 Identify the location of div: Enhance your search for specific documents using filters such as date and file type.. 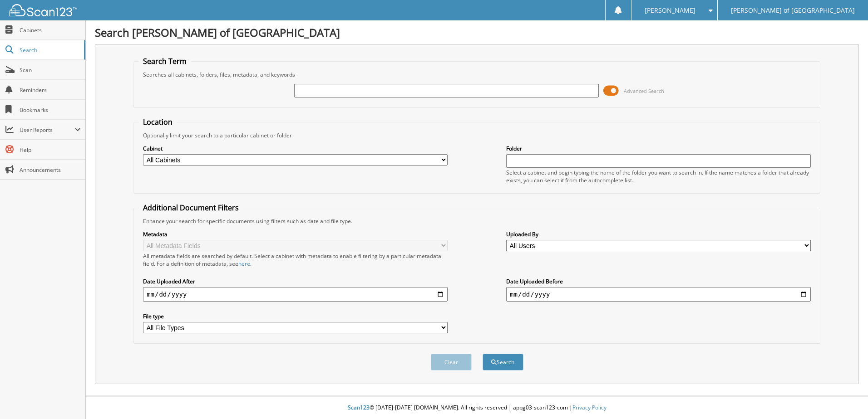
(477, 221).